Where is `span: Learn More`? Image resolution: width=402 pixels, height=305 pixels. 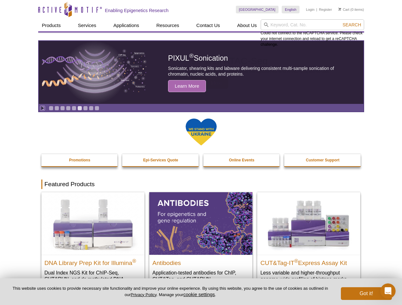
span: Learn More is located at coordinates (187, 86).